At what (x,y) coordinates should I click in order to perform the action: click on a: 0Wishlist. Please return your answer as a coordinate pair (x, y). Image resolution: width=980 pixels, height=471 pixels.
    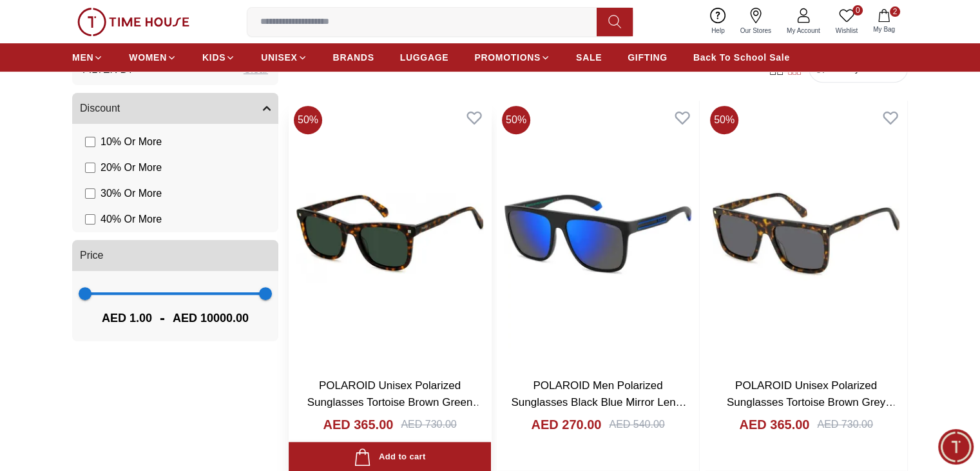
    Looking at the image, I should click on (847, 21).